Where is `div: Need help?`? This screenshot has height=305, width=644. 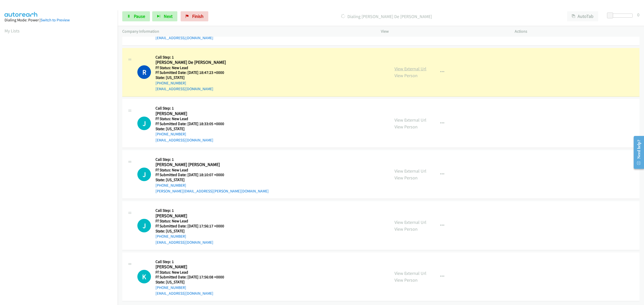
div: Need help? is located at coordinates (9, 17).